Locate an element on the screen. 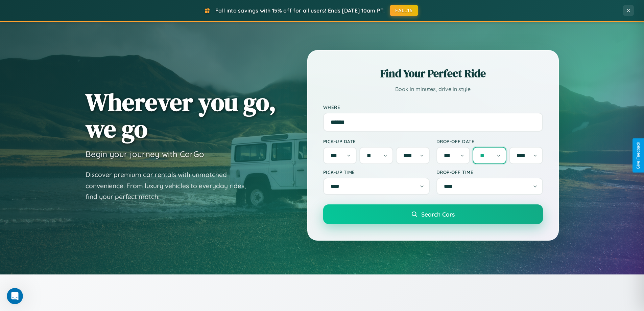  h3: Begin your journey with CarGo is located at coordinates (145, 154).